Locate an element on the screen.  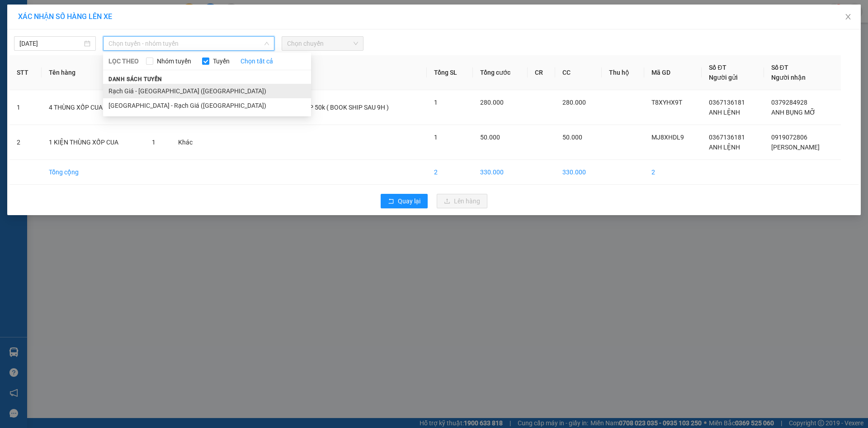
th: Tên hàng is located at coordinates (93, 72).